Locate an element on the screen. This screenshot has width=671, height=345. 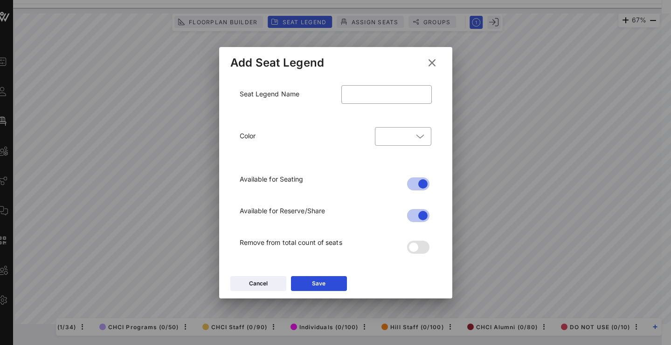
div: Seat Legend Name is located at coordinates (285, 101).